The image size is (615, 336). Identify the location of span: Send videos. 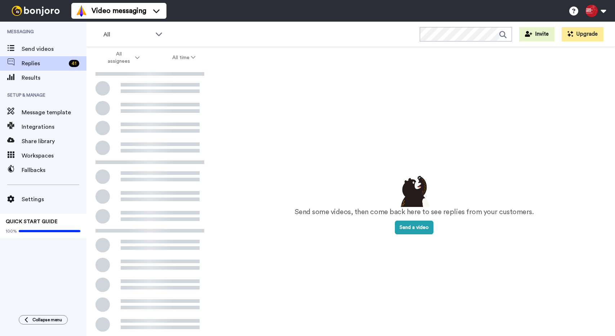
(54, 49).